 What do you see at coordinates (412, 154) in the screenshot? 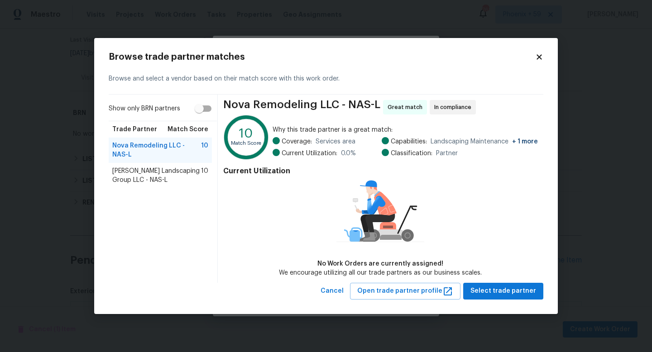
I see `span: Classification:` at bounding box center [412, 154].